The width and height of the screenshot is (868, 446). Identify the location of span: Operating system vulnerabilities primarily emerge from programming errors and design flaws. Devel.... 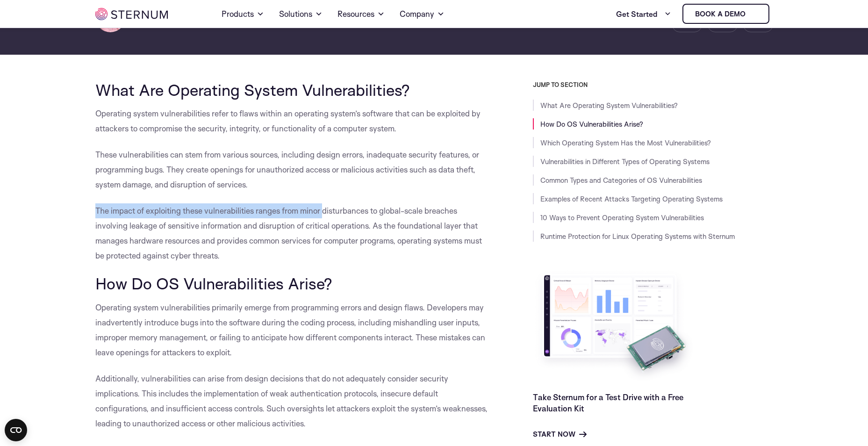
(290, 329).